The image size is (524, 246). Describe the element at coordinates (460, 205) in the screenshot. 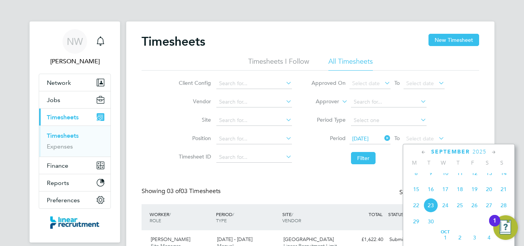

I see `span: 25` at that location.